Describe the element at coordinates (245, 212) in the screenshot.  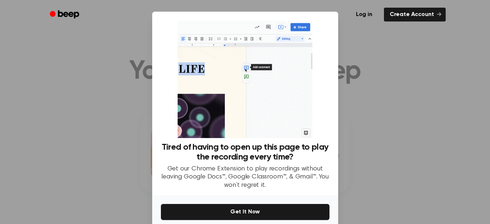
I see `button: Get It Now` at that location.